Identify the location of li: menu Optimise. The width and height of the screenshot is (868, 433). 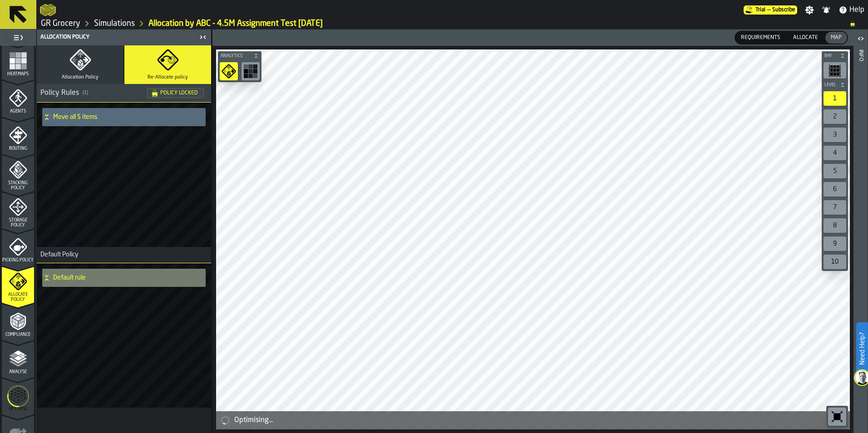
(18, 396).